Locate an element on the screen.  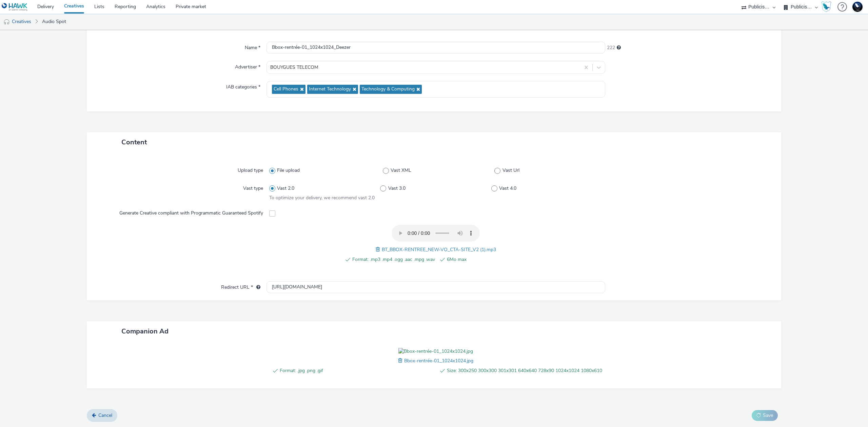
a: Hawk Academy is located at coordinates (828, 7).